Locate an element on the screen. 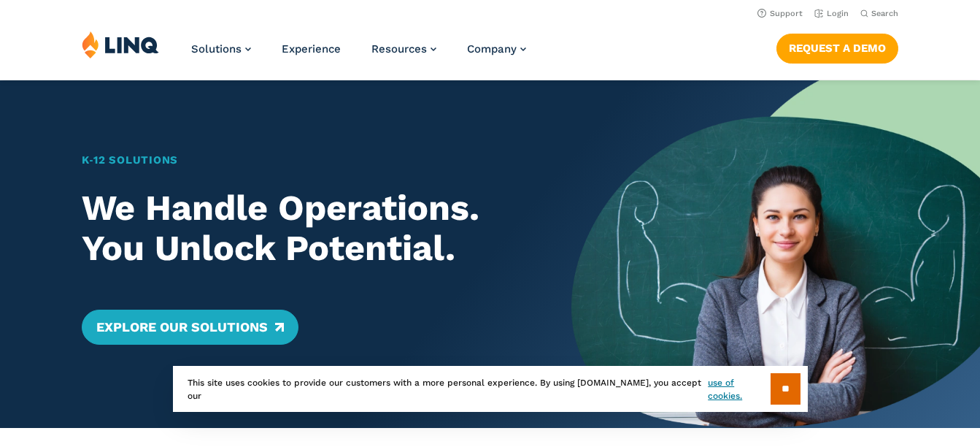 The image size is (980, 447). img: LINQ | K‑12 Software is located at coordinates (121, 45).